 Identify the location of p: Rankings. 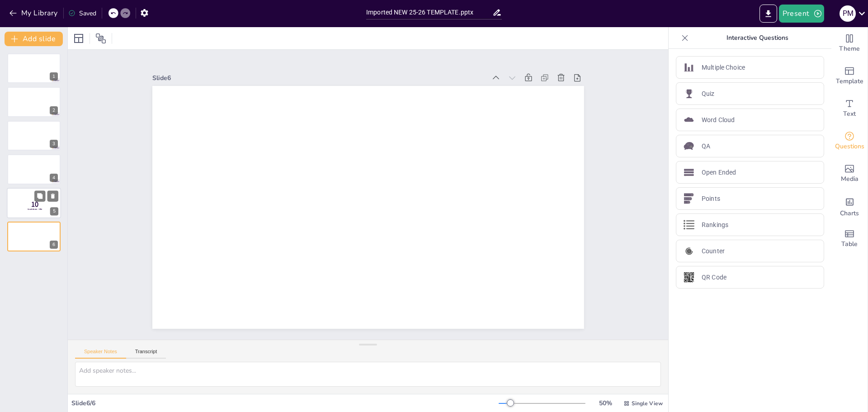
(715, 225).